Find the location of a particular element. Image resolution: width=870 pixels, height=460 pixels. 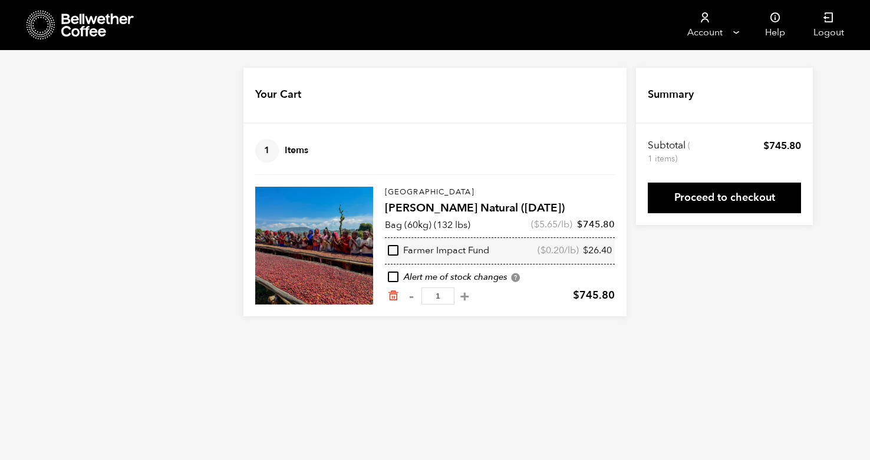

span: 1 is located at coordinates (267, 151).